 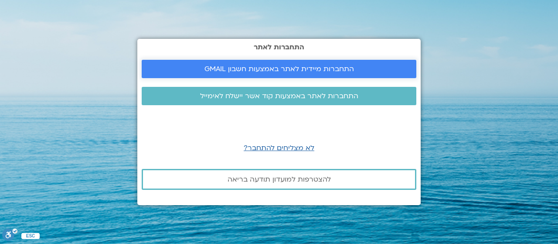 What do you see at coordinates (279, 179) in the screenshot?
I see `a: להצטרפות למועדון תודעה בריאה` at bounding box center [279, 179].